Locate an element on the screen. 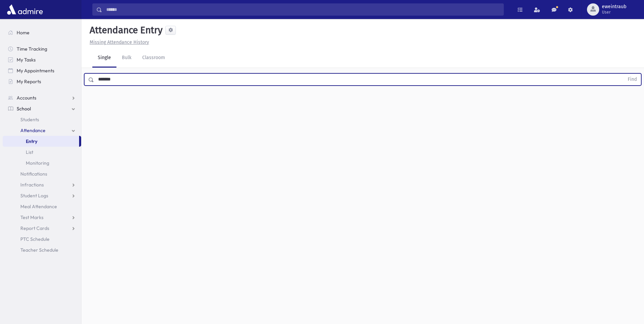 This screenshot has height=324, width=644. a: Meal Attendance is located at coordinates (41, 206).